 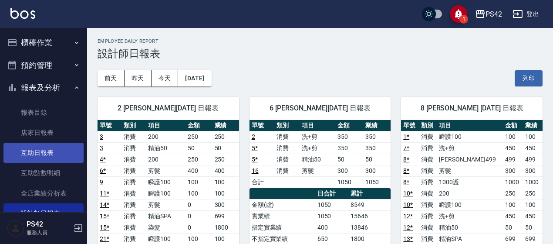 What do you see at coordinates (102, 182) in the screenshot?
I see `a: 9` at bounding box center [102, 182].